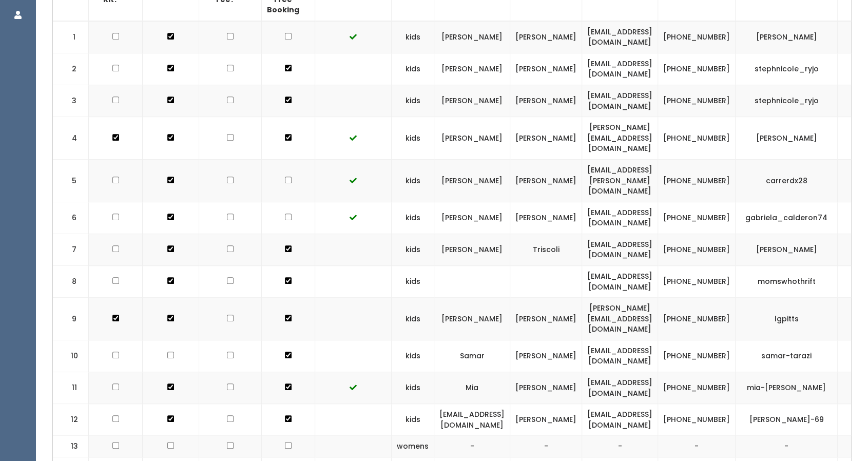 The image size is (868, 461). I want to click on td: 4, so click(71, 138).